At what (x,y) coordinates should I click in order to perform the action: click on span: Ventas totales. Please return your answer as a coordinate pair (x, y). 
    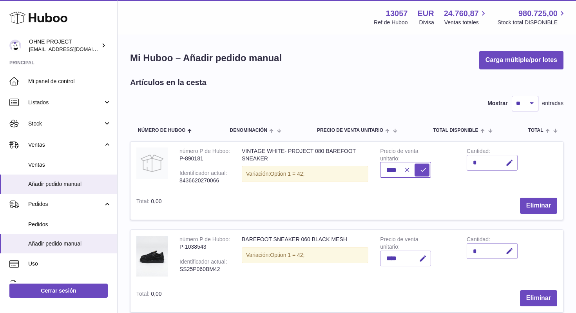
    Looking at the image, I should click on (466, 22).